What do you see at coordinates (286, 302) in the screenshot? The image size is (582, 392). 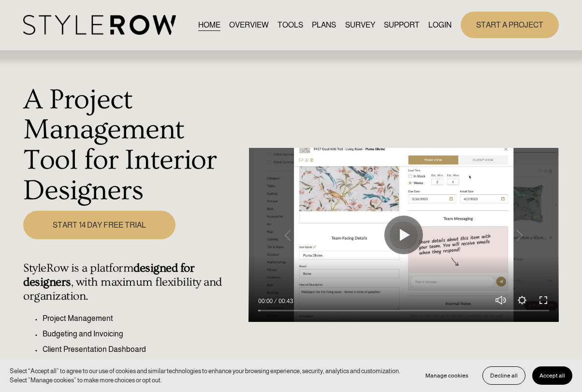 I see `div: Duration` at bounding box center [286, 302].